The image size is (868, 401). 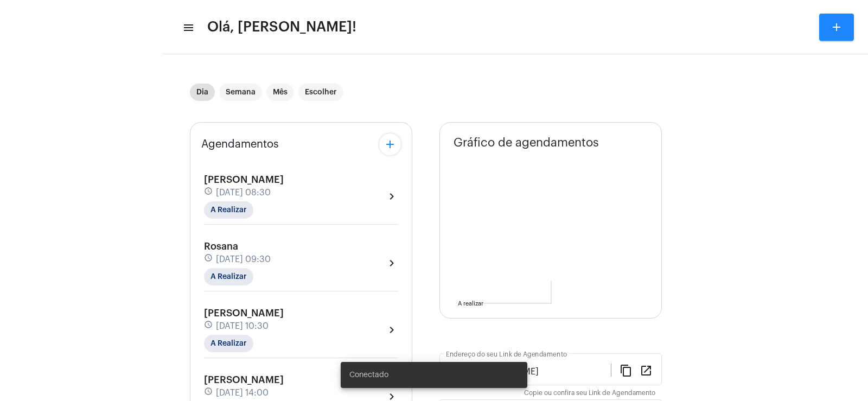 I want to click on mat-hint: Copie ou confira seu Link de Agendamento, so click(x=590, y=393).